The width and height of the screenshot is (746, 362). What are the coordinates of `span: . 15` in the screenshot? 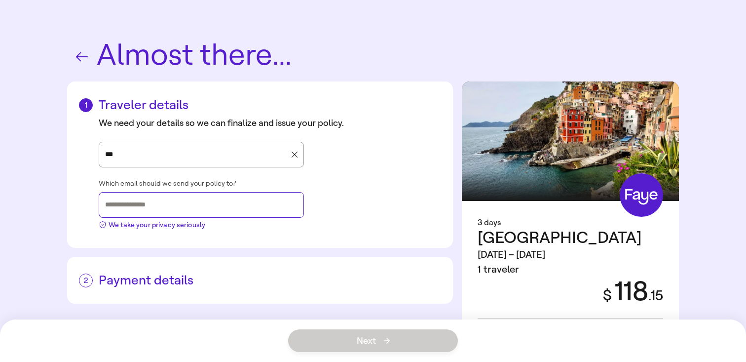 It's located at (656, 295).